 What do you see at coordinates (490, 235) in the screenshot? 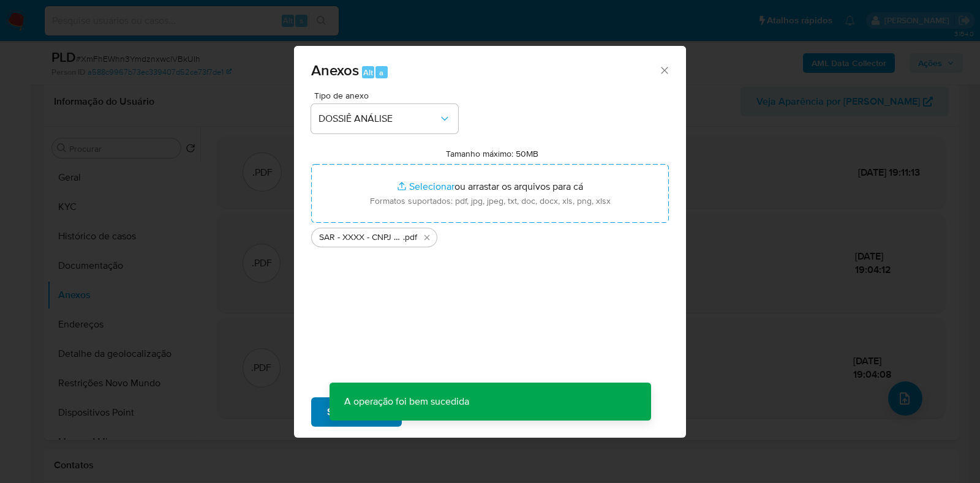
I see `ul: Arquivos selecionados` at bounding box center [490, 235].